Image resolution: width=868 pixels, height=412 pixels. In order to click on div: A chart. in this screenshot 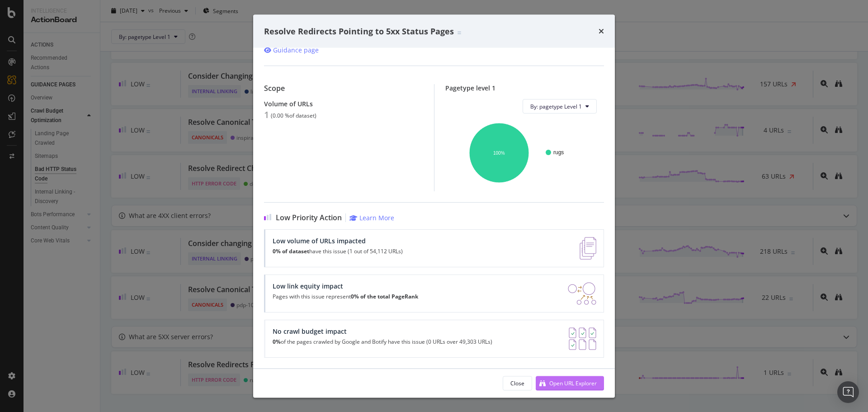, I will do `click(523, 153)`.